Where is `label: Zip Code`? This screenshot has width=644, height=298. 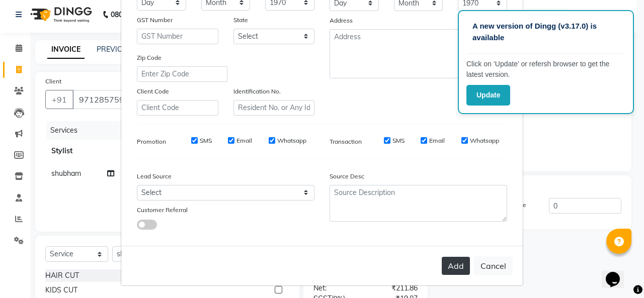
label: Zip Code is located at coordinates (149, 58).